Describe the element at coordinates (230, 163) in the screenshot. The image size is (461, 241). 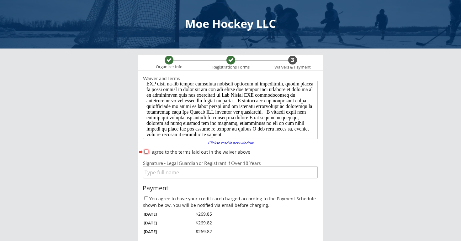
I see `div: Signature - Legal Guardian or Registrant if Over 18 Years` at that location.